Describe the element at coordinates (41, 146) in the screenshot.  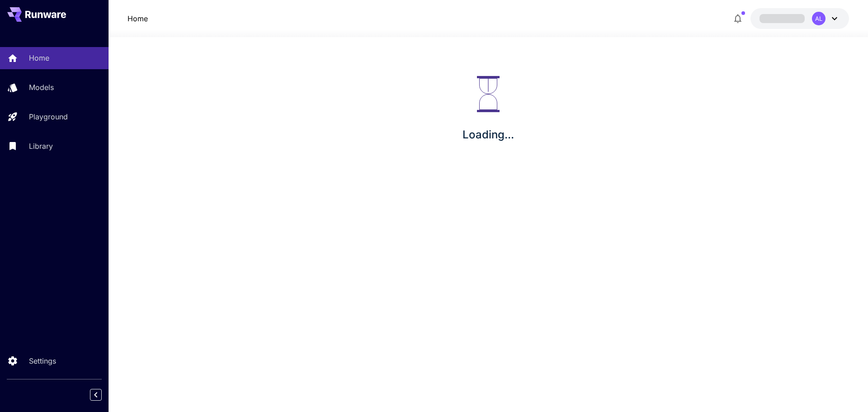
I see `p: Library` at that location.